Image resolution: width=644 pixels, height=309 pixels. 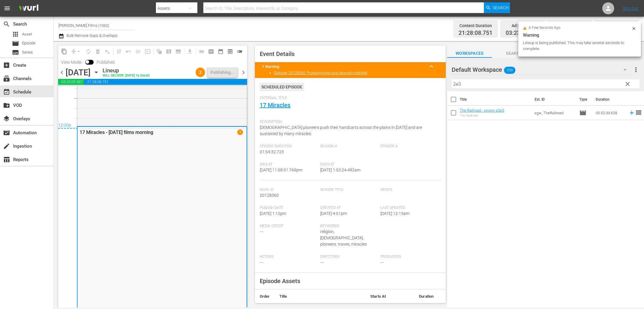 What do you see at coordinates (76, 51) in the screenshot?
I see `span: Remove Gaps & Overlaps` at bounding box center [76, 51].